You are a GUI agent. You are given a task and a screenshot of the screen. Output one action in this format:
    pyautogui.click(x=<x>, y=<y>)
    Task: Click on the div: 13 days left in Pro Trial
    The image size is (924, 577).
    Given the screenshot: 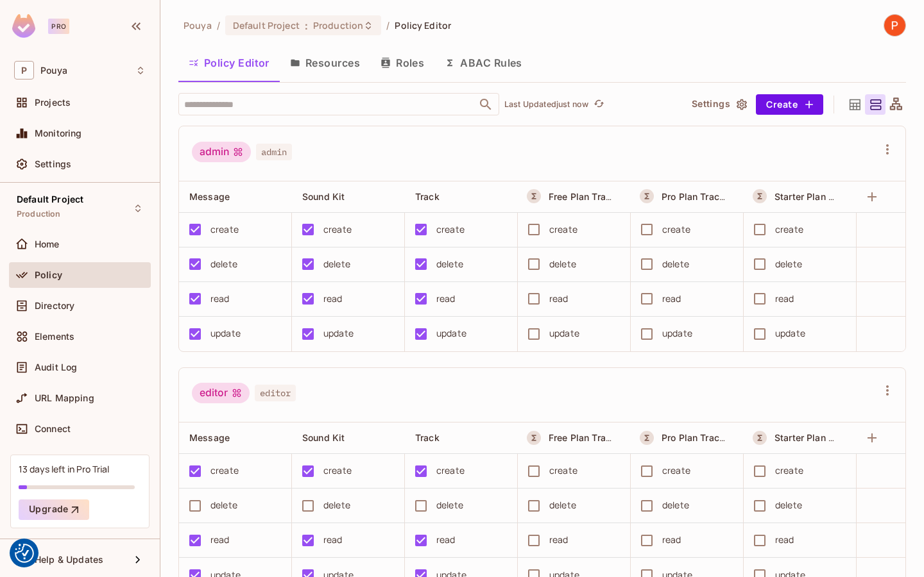 What is the action you would take?
    pyautogui.click(x=63, y=468)
    